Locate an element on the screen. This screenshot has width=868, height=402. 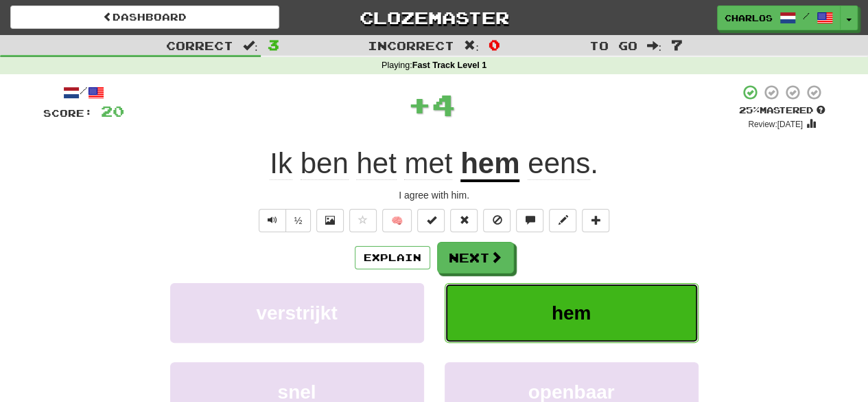
span: Ik is located at coordinates (281, 163).